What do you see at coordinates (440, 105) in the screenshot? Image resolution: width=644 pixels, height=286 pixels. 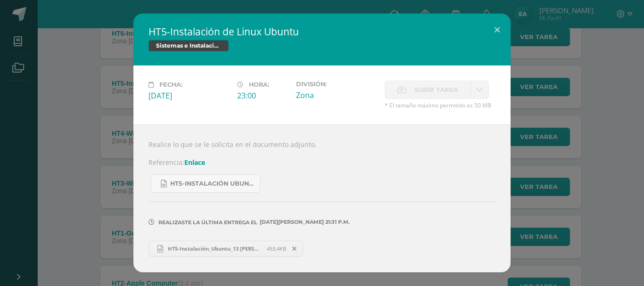 I see `span: * El tamaño máximo permitido es 50 MB` at bounding box center [440, 105].